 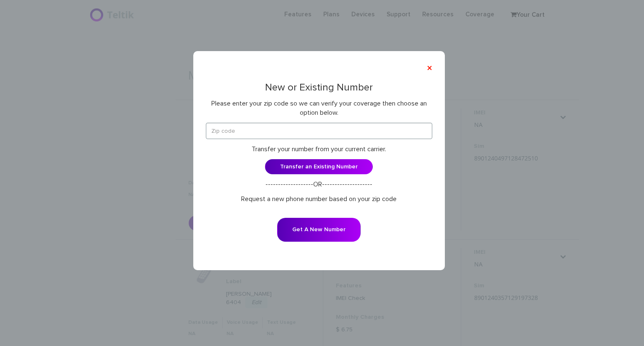 What do you see at coordinates (318, 230) in the screenshot?
I see `button: Get A New Number` at bounding box center [318, 230].